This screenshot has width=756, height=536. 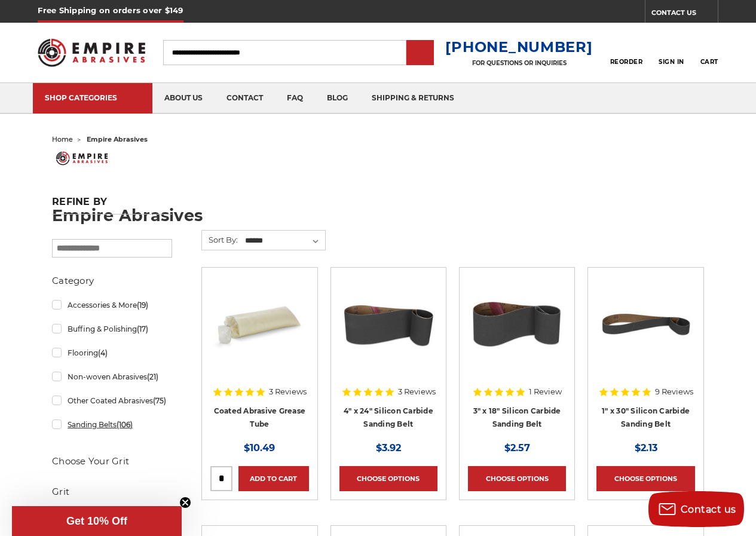 I want to click on span: Cart, so click(x=709, y=62).